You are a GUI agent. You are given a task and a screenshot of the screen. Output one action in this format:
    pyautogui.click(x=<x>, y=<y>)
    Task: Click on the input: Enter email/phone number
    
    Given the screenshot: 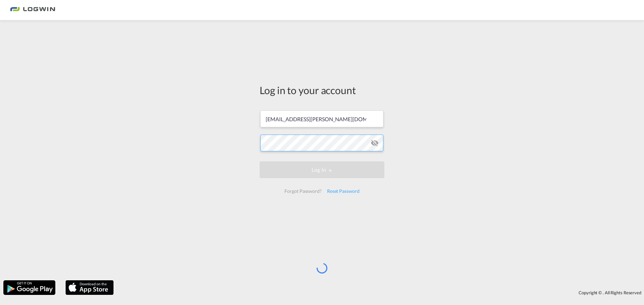 What is the action you would take?
    pyautogui.click(x=321, y=119)
    